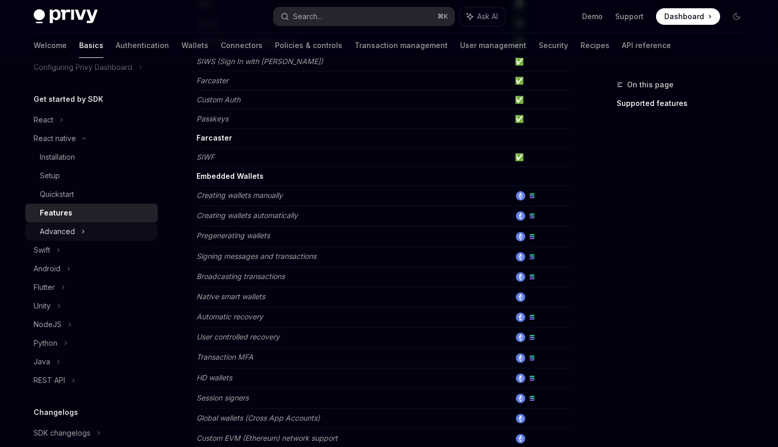 The width and height of the screenshot is (778, 447). What do you see at coordinates (222, 398) in the screenshot?
I see `em: Session signers` at bounding box center [222, 398].